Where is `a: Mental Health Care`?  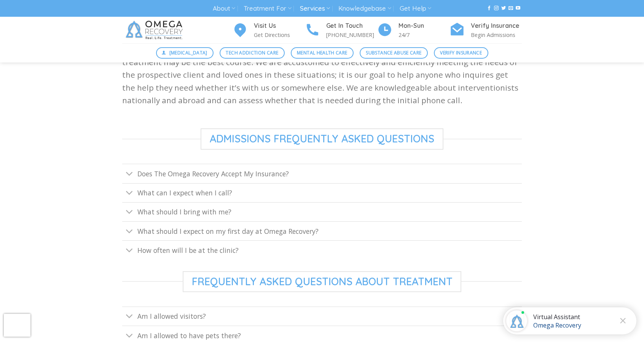 a: Mental Health Care is located at coordinates (322, 53).